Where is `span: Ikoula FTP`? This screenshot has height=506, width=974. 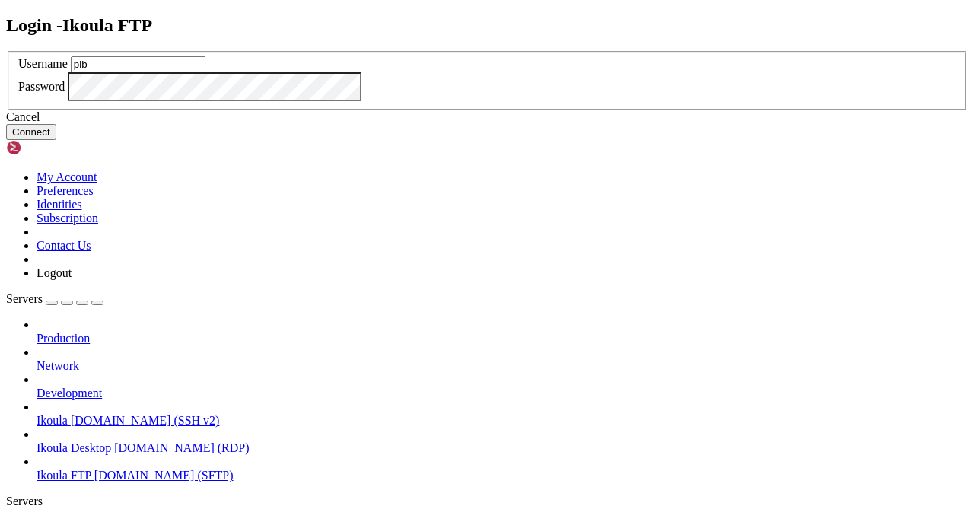
span: Ikoula FTP is located at coordinates (64, 475).